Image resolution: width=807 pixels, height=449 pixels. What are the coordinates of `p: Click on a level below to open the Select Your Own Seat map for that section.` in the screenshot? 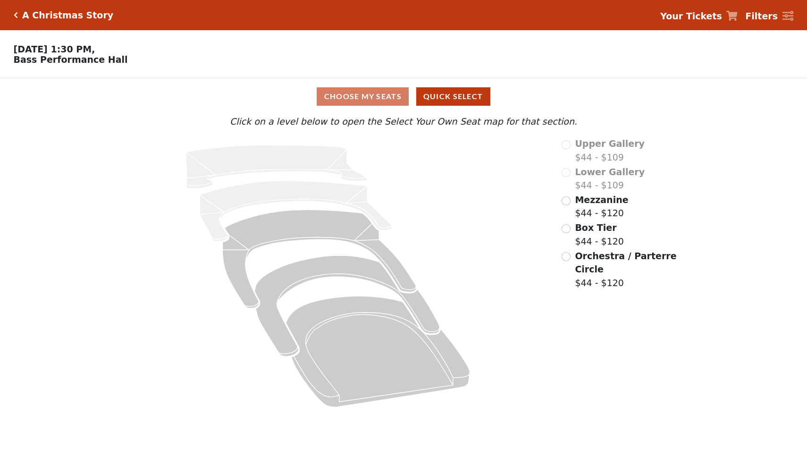 It's located at (404, 121).